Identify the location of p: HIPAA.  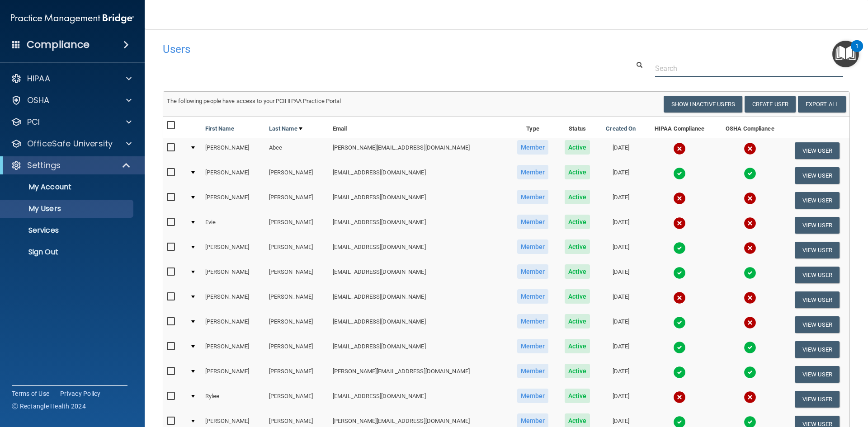
(38, 79).